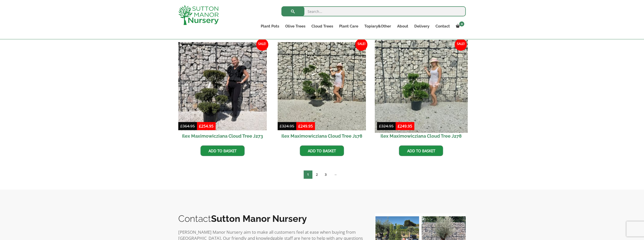  I want to click on a: Topiary&Other, so click(378, 27).